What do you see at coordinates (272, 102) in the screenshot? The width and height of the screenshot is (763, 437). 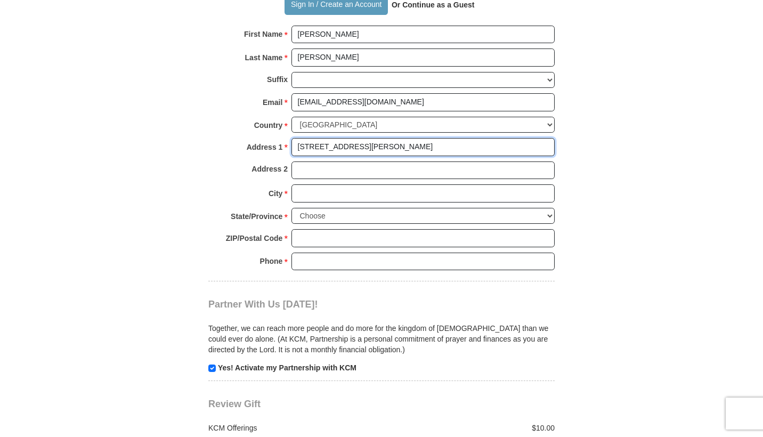 I see `strong: Email` at bounding box center [272, 102].